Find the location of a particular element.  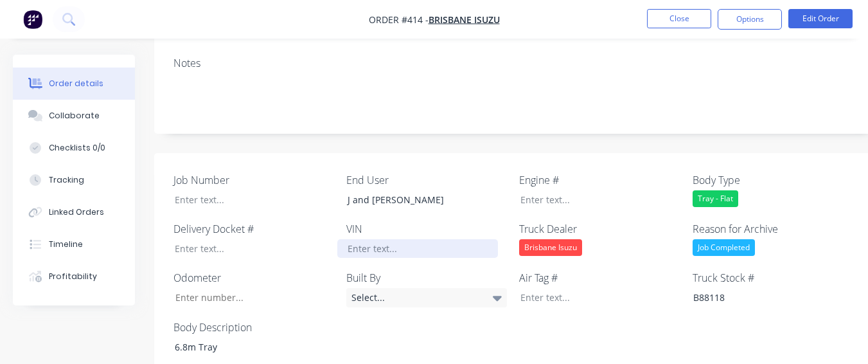

button: Close is located at coordinates (679, 19).